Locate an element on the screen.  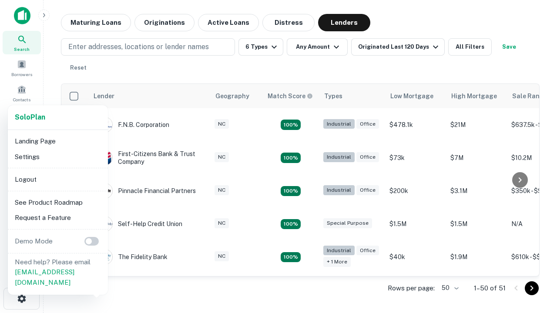
strong: Solo Plan is located at coordinates (30, 117).